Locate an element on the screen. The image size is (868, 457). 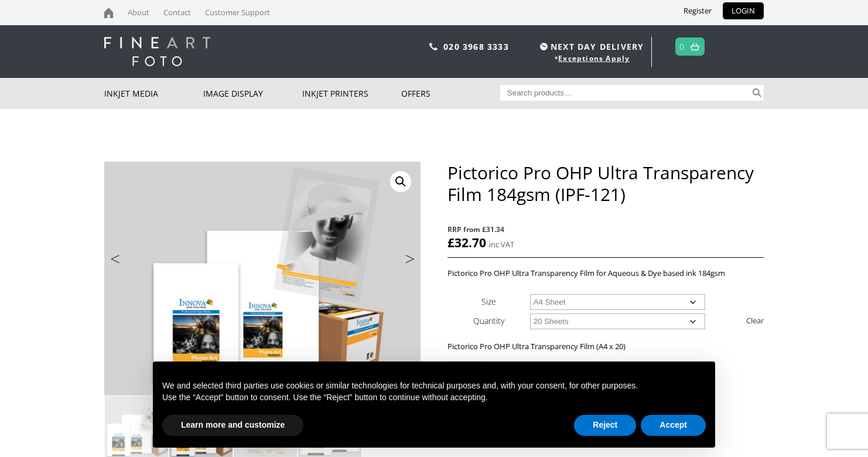
label: Quantity is located at coordinates (489, 320).